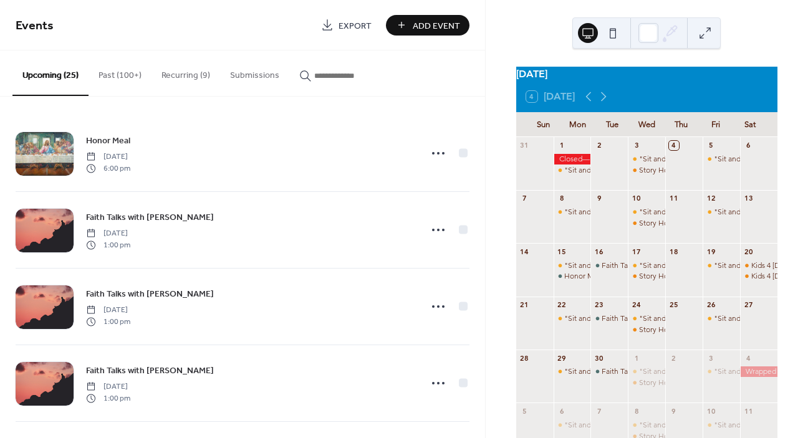 The width and height of the screenshot is (808, 438). I want to click on div: 12, so click(711, 198).